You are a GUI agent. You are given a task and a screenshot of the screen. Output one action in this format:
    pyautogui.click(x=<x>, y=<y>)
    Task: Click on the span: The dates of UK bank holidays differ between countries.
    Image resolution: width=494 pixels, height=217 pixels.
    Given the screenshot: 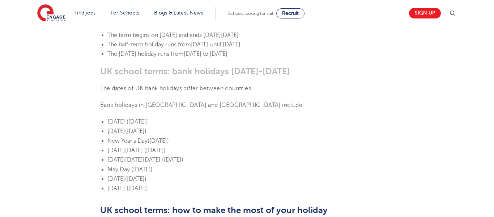 What is the action you would take?
    pyautogui.click(x=177, y=88)
    